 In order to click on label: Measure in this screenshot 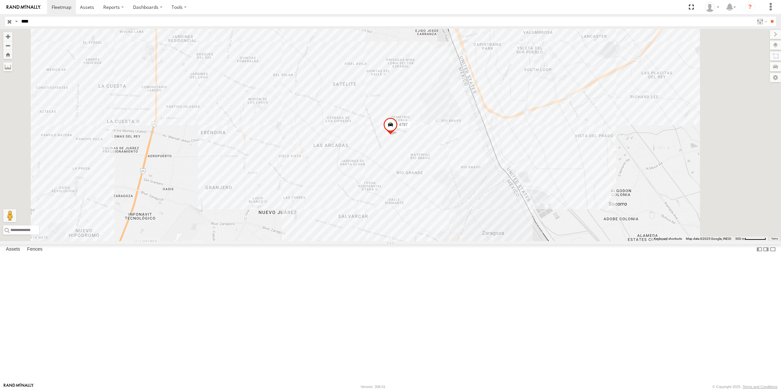, I will do `click(8, 67)`.